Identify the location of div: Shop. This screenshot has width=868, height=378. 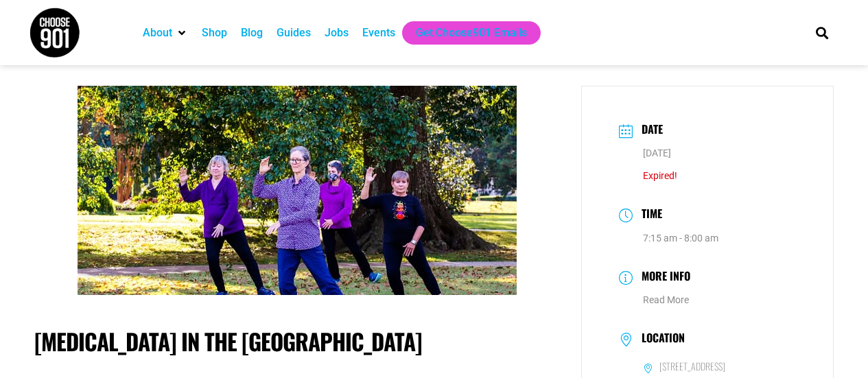
(214, 33).